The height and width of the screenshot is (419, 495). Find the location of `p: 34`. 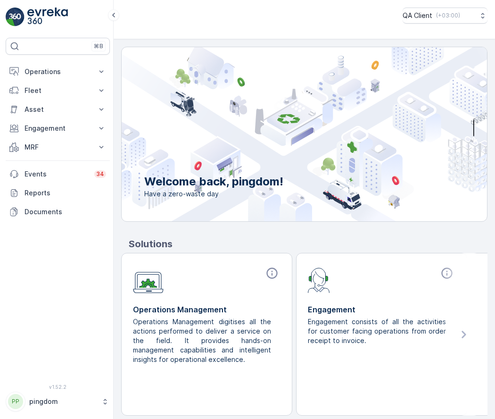

p: 34 is located at coordinates (100, 174).